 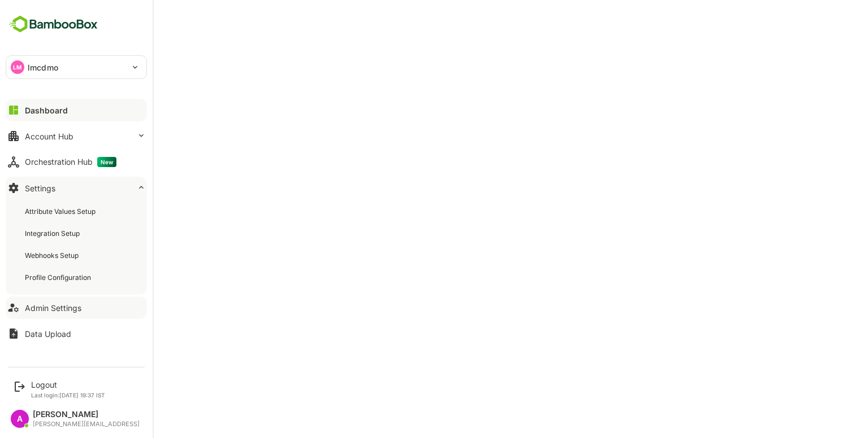 I want to click on div: Dashboard, so click(x=46, y=110).